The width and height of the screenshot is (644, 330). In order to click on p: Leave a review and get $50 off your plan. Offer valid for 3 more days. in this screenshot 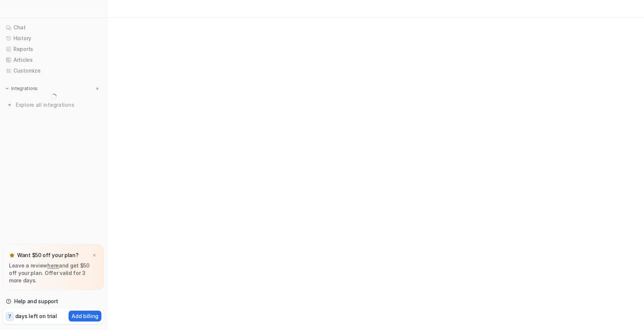, I will do `click(53, 274)`.